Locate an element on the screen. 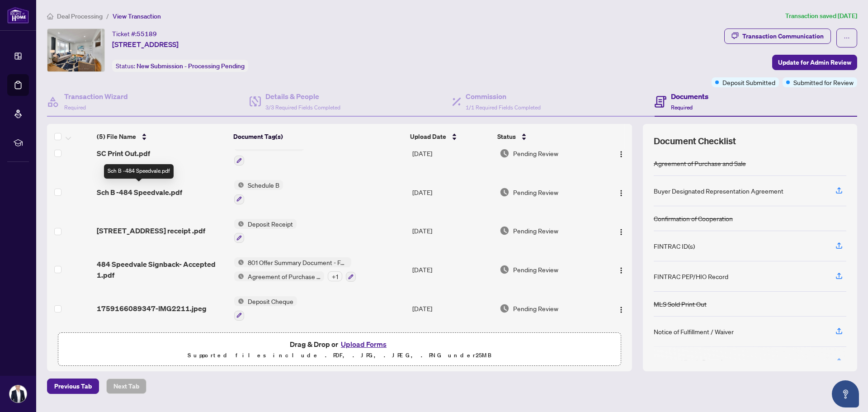 This screenshot has width=868, height=412. span: Schedule B is located at coordinates (263, 185).